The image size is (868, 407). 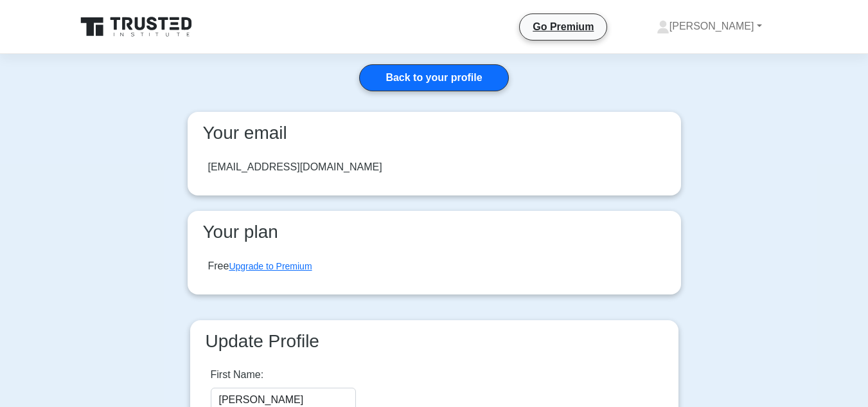 What do you see at coordinates (563, 26) in the screenshot?
I see `a: Go Premium` at bounding box center [563, 26].